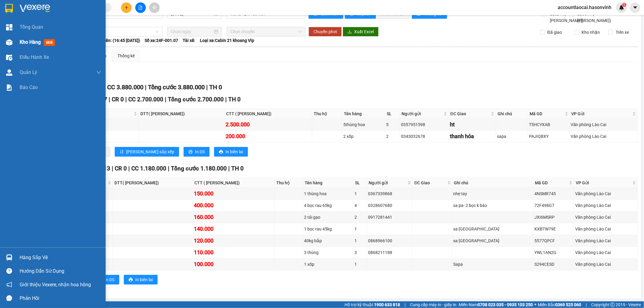 Image resolution: width=644 pixels, height=308 pixels. I want to click on strong: 0369 525 060, so click(568, 305).